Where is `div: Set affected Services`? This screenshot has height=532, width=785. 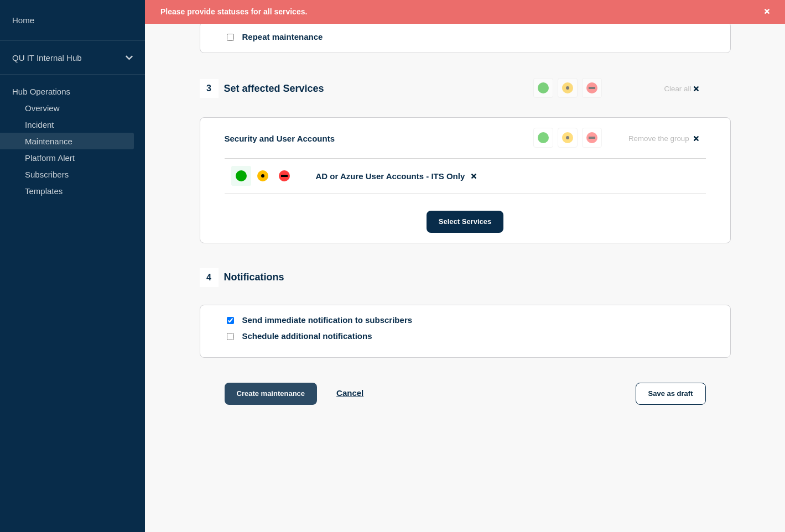
div: Set affected Services is located at coordinates (262, 89).